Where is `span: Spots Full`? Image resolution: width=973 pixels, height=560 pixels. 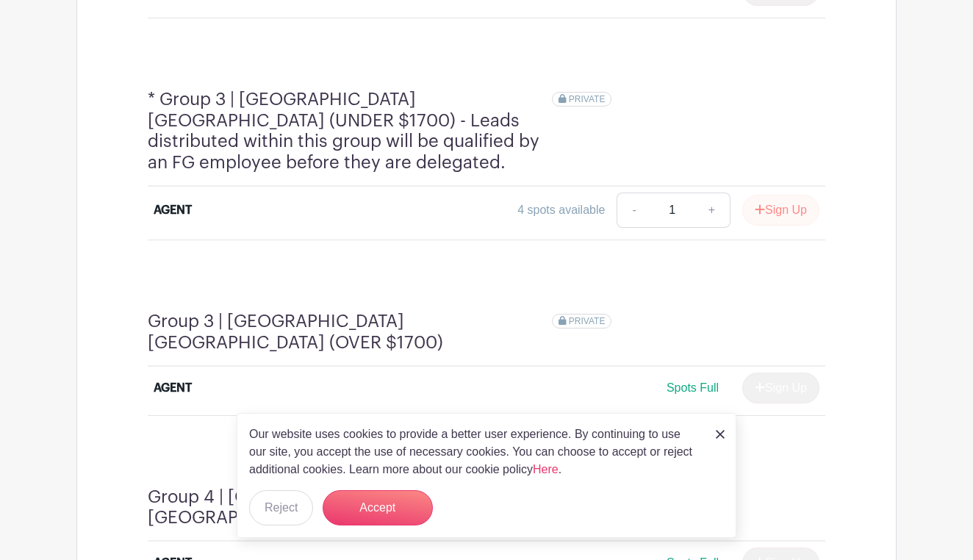
span: Spots Full is located at coordinates (692, 387).